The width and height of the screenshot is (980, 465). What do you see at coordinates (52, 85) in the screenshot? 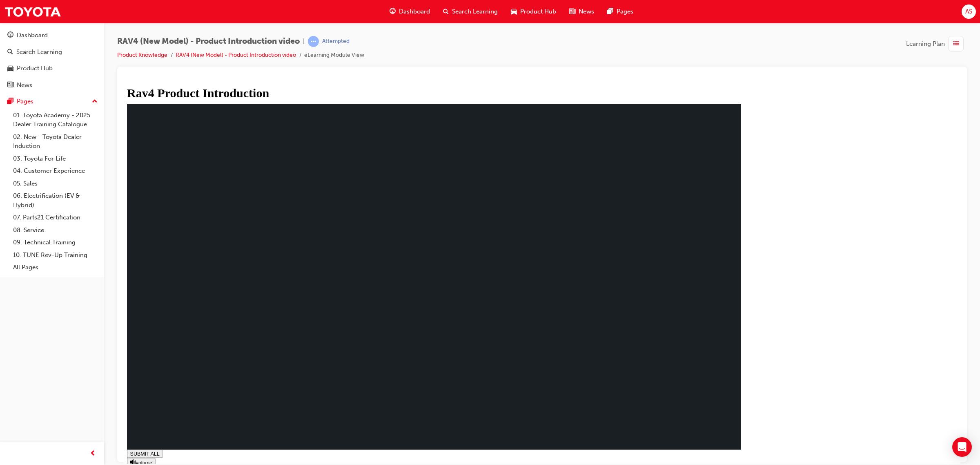
I see `a: News` at bounding box center [52, 85].